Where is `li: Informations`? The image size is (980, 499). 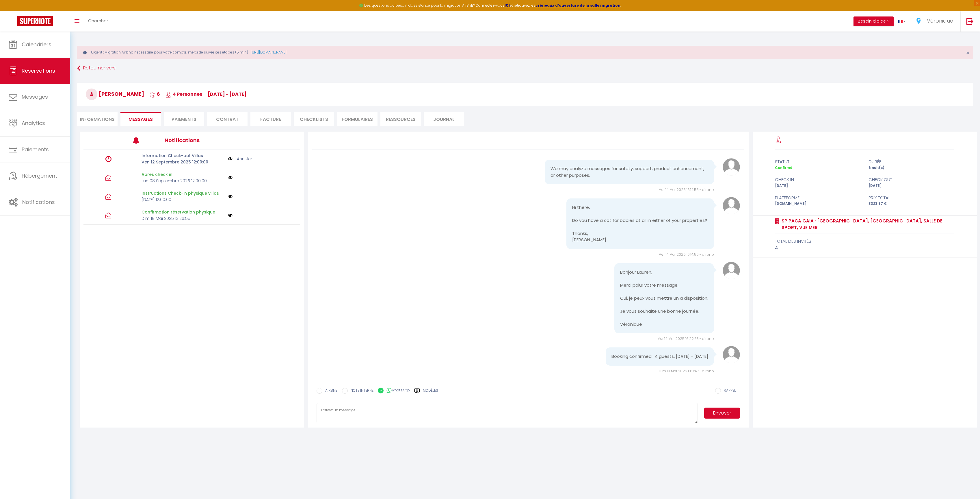
li: Informations is located at coordinates (98, 118).